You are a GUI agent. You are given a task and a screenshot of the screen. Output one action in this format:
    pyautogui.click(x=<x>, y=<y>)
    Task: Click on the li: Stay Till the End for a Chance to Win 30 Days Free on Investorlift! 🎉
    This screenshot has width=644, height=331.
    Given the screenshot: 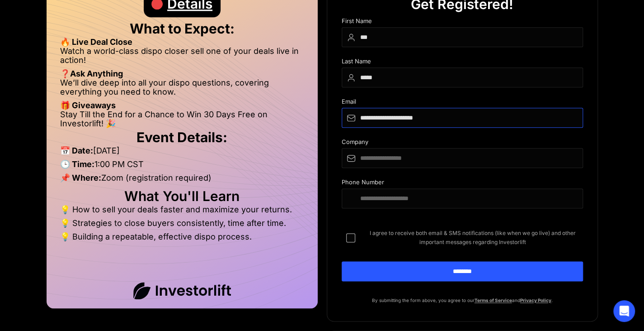 What is the action you would take?
    pyautogui.click(x=182, y=119)
    